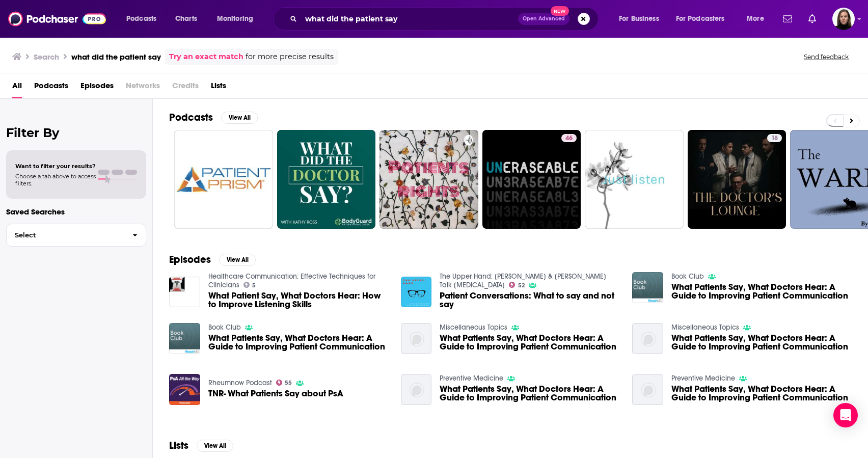  Describe the element at coordinates (76, 212) in the screenshot. I see `p: Saved Searches` at that location.